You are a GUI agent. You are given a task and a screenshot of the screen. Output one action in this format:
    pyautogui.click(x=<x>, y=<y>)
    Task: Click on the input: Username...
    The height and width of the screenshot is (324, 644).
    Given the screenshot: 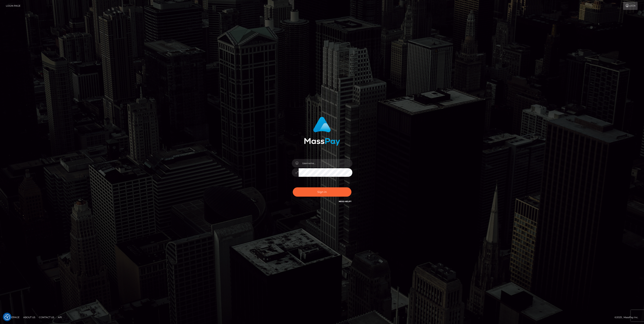 What is the action you would take?
    pyautogui.click(x=325, y=163)
    